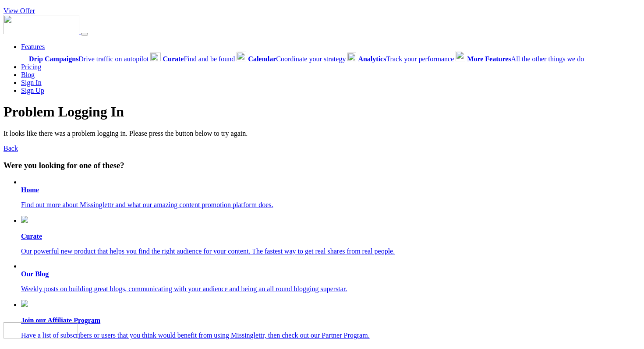  I want to click on h1: Problem Logging In, so click(322, 112).